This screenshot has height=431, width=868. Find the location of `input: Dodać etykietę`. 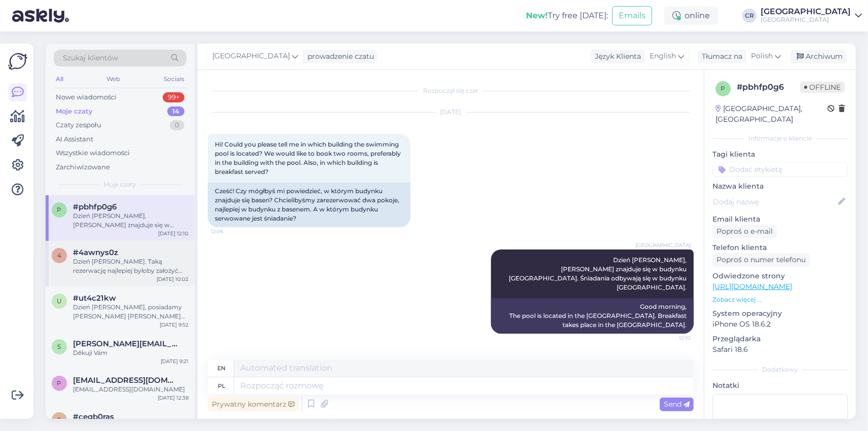

input: Dodać etykietę is located at coordinates (780, 169).